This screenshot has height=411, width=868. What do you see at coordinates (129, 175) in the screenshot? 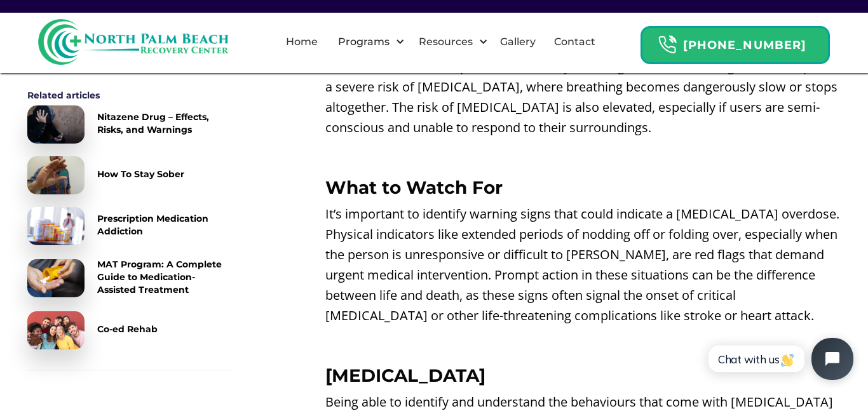
I see `a: How To Stay Sober` at bounding box center [129, 175].